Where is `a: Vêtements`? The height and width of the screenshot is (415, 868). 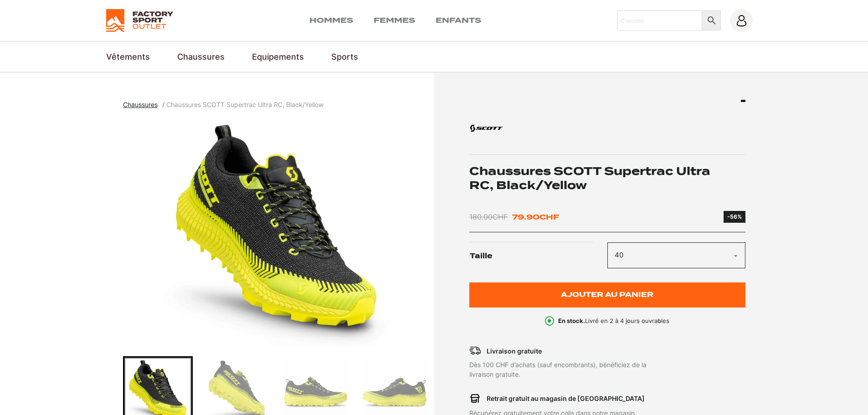 a: Vêtements is located at coordinates (128, 57).